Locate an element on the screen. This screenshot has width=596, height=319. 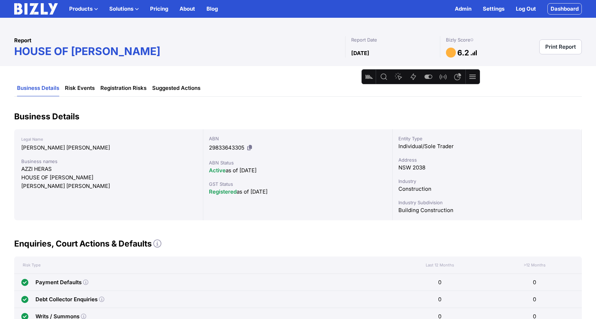
div: Industry is located at coordinates (487, 181).